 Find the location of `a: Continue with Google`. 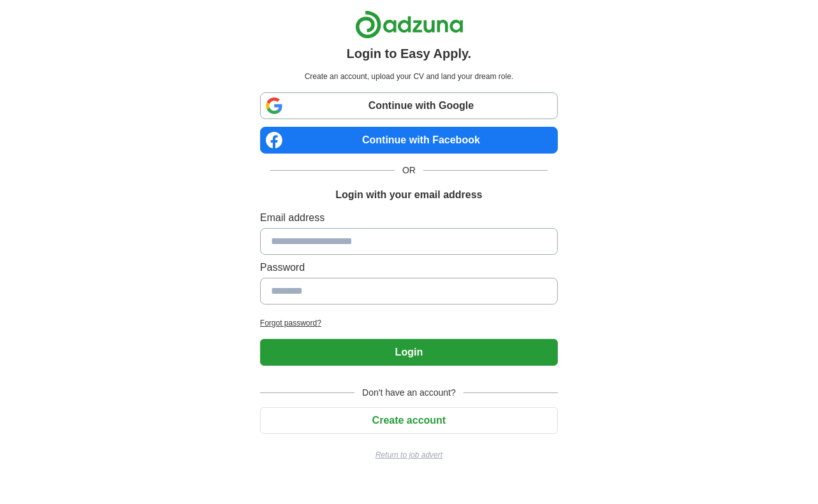

a: Continue with Google is located at coordinates (409, 106).